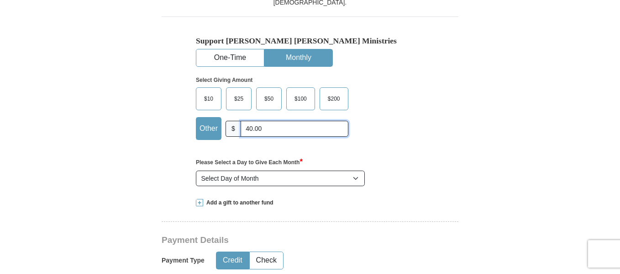  I want to click on h5: Payment Type, so click(183, 260).